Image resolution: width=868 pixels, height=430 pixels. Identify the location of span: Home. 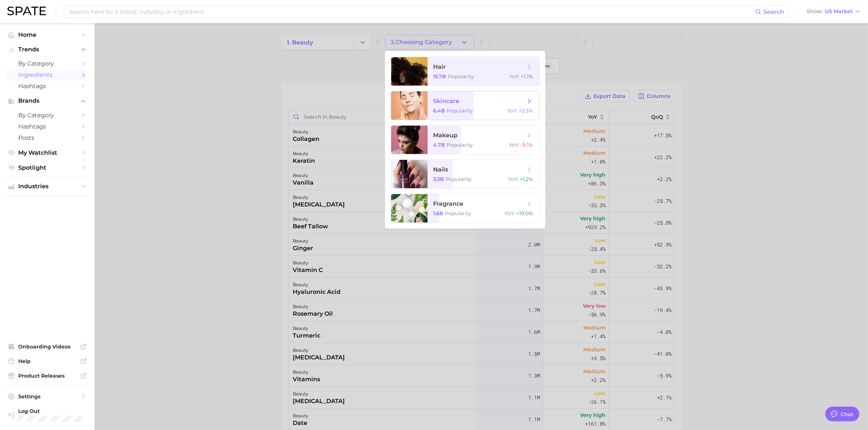
(47, 35).